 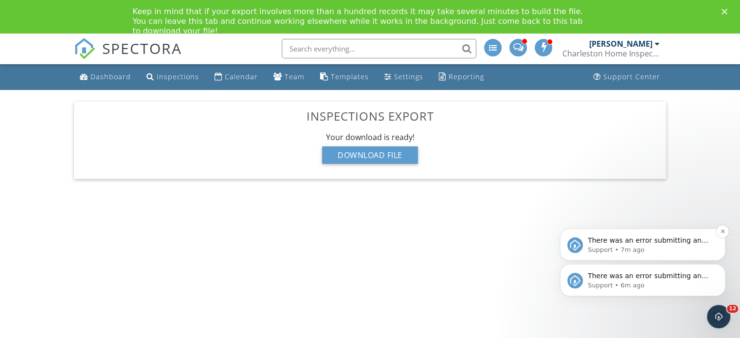 What do you see at coordinates (105, 83) in the screenshot?
I see `p: Message from Support, sent 7m ago` at bounding box center [105, 83].